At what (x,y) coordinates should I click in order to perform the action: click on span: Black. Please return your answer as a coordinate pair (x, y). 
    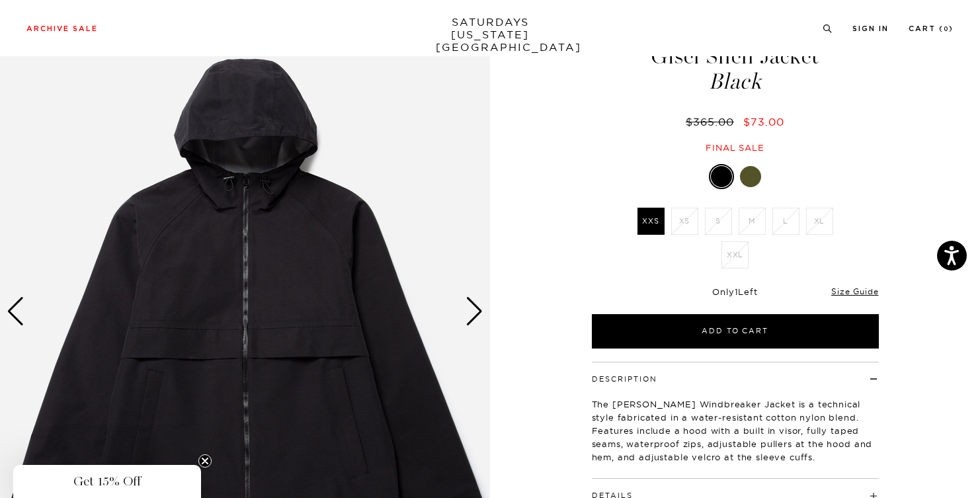
    Looking at the image, I should click on (735, 81).